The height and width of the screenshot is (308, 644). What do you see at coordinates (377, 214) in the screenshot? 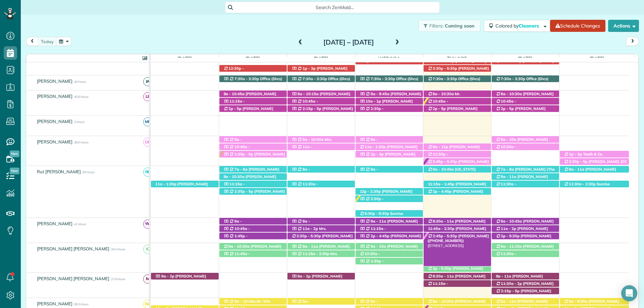
I see `span: 6:30p - 9:30p` at bounding box center [377, 214].